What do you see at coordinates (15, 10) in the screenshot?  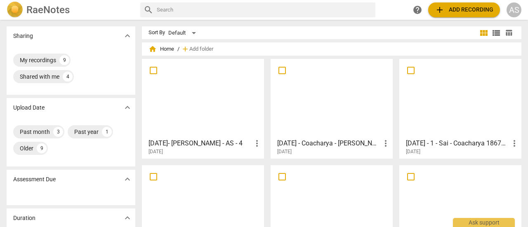 I see `img: Logo` at bounding box center [15, 10].